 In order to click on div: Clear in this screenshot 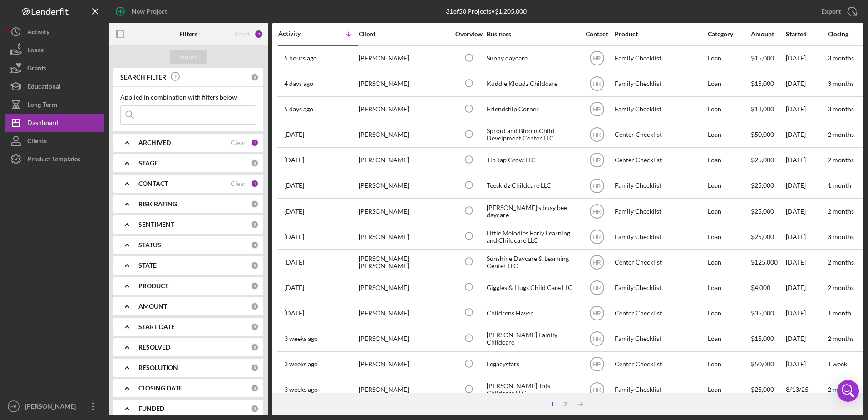, I will do `click(238, 143)`.